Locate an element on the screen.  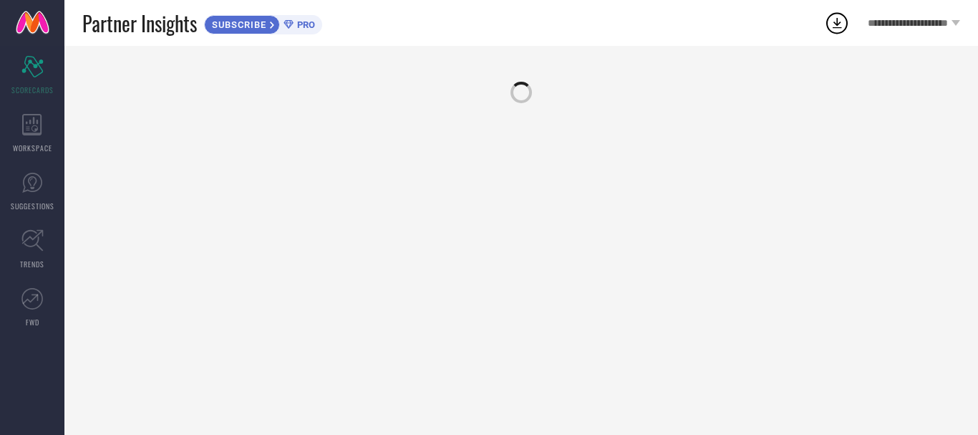
span: Partner Insights is located at coordinates (140, 23).